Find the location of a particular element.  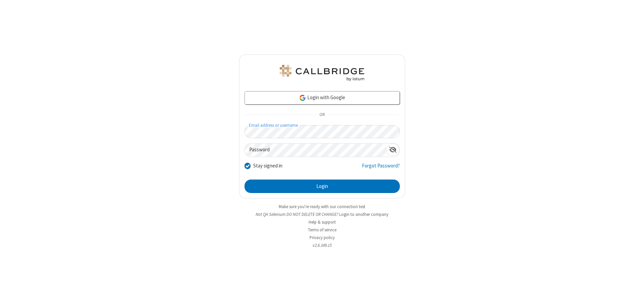

label: Stay signed in is located at coordinates (268, 166).